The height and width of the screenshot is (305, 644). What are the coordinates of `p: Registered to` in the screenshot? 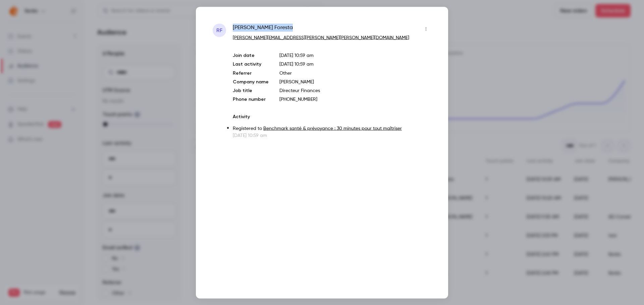 It's located at (332, 128).